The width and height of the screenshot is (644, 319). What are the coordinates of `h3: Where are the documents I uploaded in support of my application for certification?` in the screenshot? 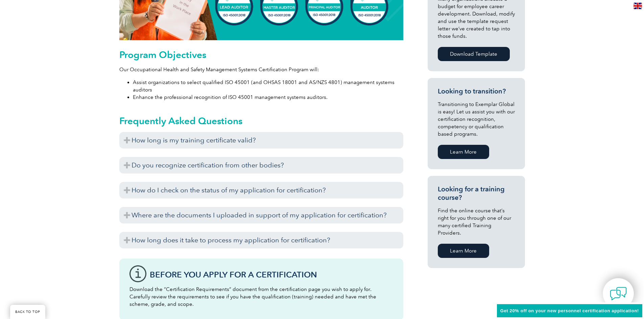 It's located at (262, 215).